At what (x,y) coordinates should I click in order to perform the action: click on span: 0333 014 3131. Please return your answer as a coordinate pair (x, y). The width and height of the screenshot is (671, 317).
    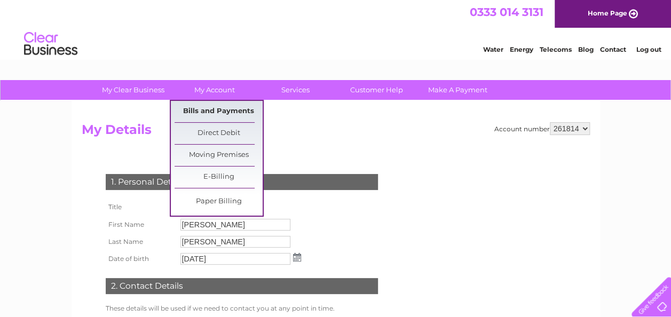
    Looking at the image, I should click on (507, 12).